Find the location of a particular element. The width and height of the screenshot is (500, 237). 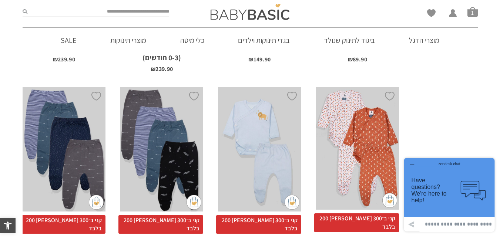

span: סל קניות is located at coordinates (472, 12).